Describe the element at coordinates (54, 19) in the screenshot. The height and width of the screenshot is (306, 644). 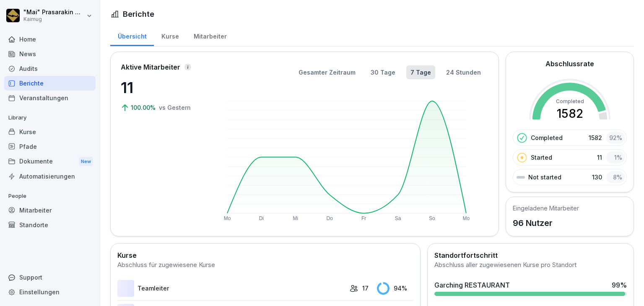
I see `p: Kaimug` at that location.